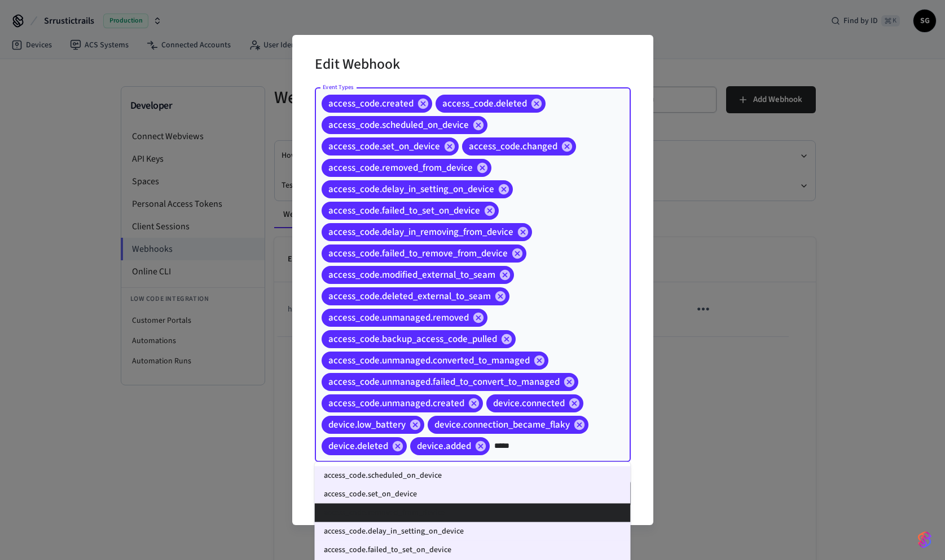  I want to click on span: device.deleted, so click(359, 447).